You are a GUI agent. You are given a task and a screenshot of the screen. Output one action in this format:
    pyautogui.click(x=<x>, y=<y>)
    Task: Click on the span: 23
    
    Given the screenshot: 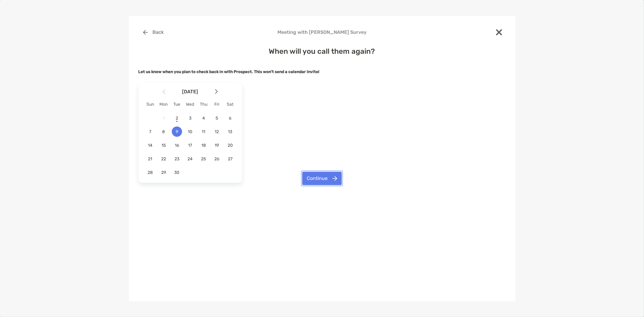 What is the action you would take?
    pyautogui.click(x=177, y=159)
    